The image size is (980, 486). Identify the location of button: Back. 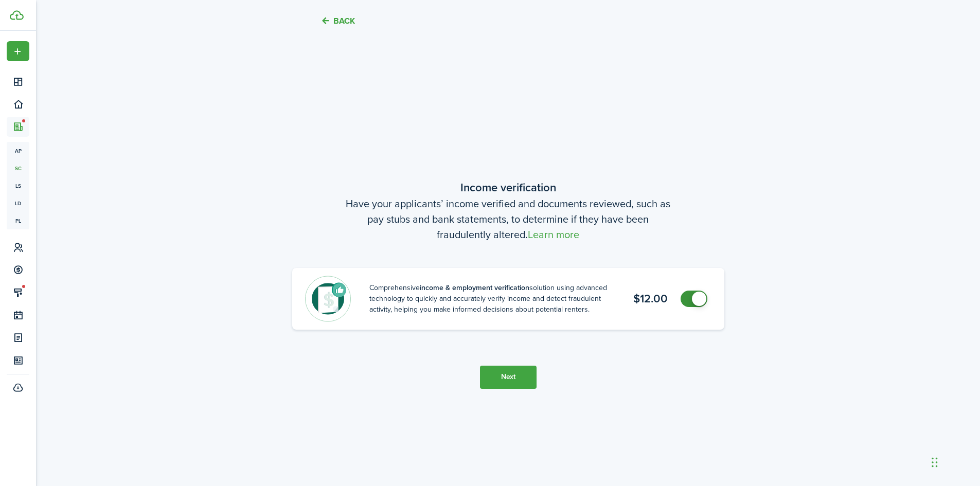
(338, 20).